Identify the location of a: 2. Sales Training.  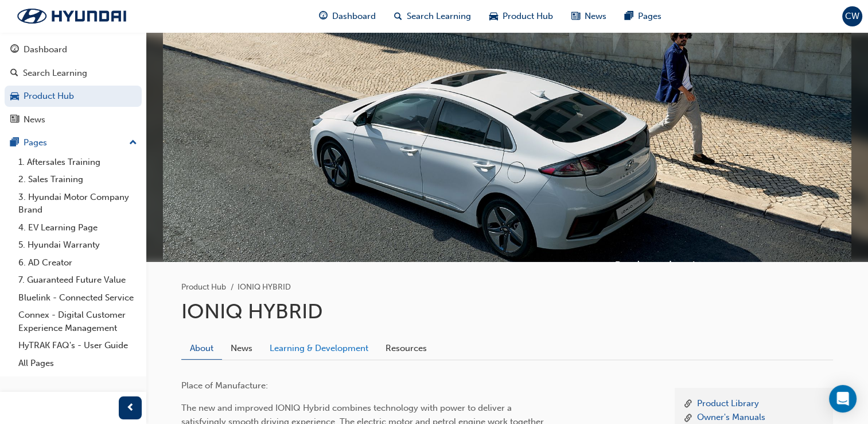
(78, 179).